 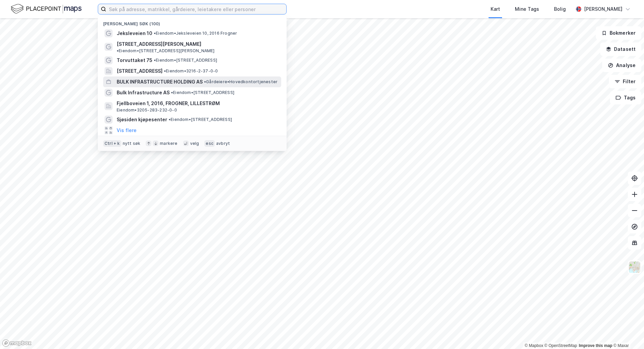 I want to click on a: Mapbox homepage, so click(x=17, y=343).